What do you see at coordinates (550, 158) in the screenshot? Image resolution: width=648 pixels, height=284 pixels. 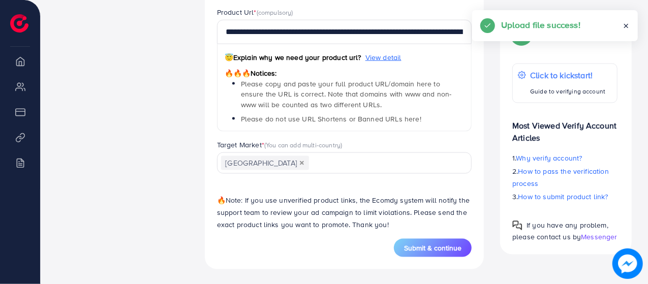 I see `span: Why verify account?` at bounding box center [550, 158].